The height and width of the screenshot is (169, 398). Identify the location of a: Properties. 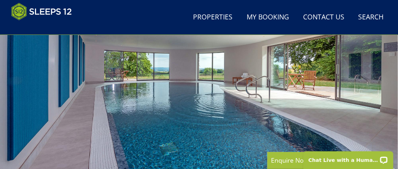
(213, 17).